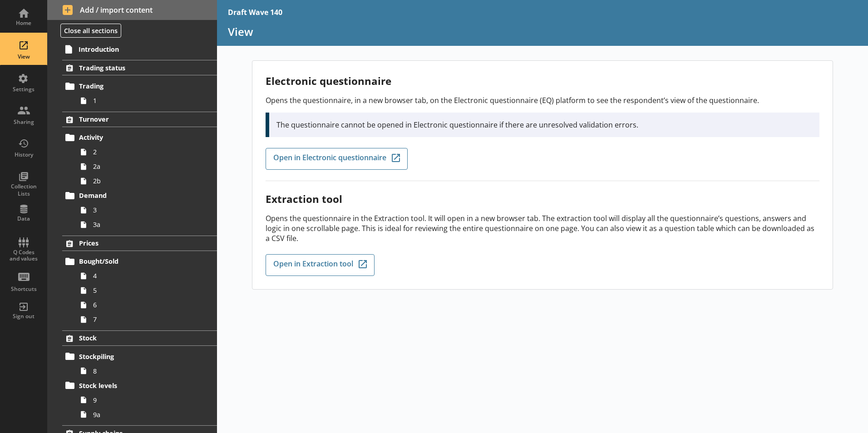  I want to click on a: 8, so click(147, 371).